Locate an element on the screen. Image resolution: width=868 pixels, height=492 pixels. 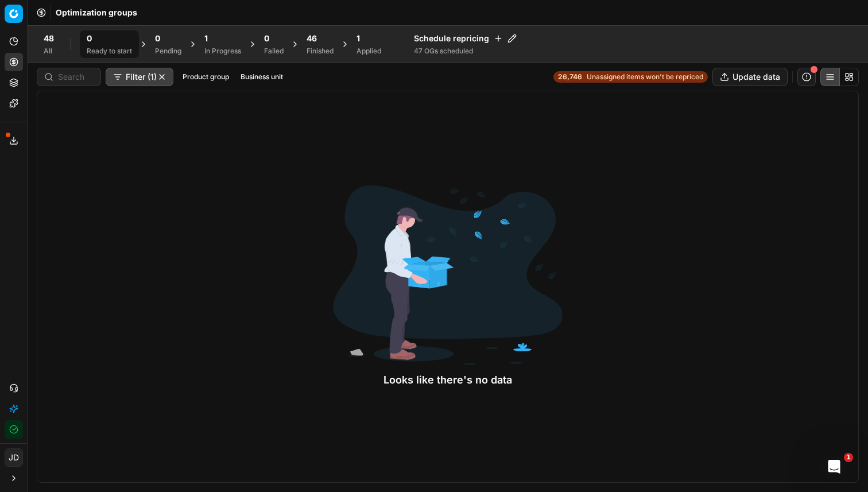
span: 46 is located at coordinates (312, 39).